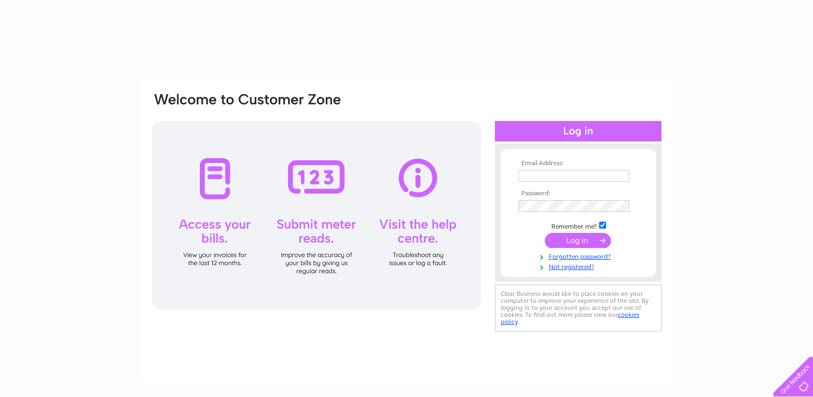 The height and width of the screenshot is (397, 813). I want to click on th: Email Address:, so click(578, 163).